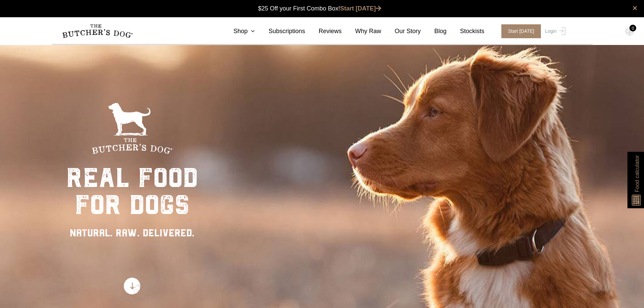 The image size is (644, 308). What do you see at coordinates (635, 8) in the screenshot?
I see `a: close` at bounding box center [635, 8].